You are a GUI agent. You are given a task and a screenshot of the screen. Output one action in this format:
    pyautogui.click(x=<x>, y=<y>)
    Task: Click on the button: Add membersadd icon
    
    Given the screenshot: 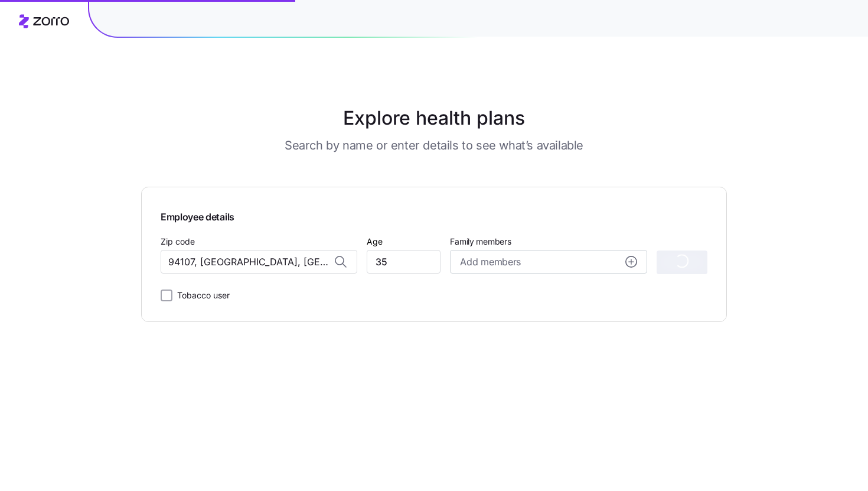 What is the action you would take?
    pyautogui.click(x=548, y=262)
    